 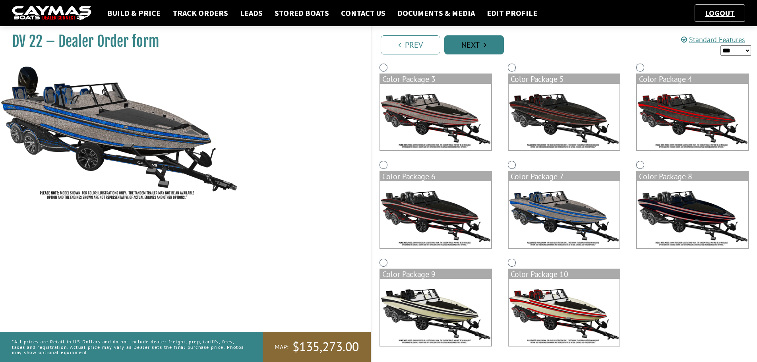 What do you see at coordinates (435, 274) in the screenshot?
I see `div: Color Package 9` at bounding box center [435, 274].